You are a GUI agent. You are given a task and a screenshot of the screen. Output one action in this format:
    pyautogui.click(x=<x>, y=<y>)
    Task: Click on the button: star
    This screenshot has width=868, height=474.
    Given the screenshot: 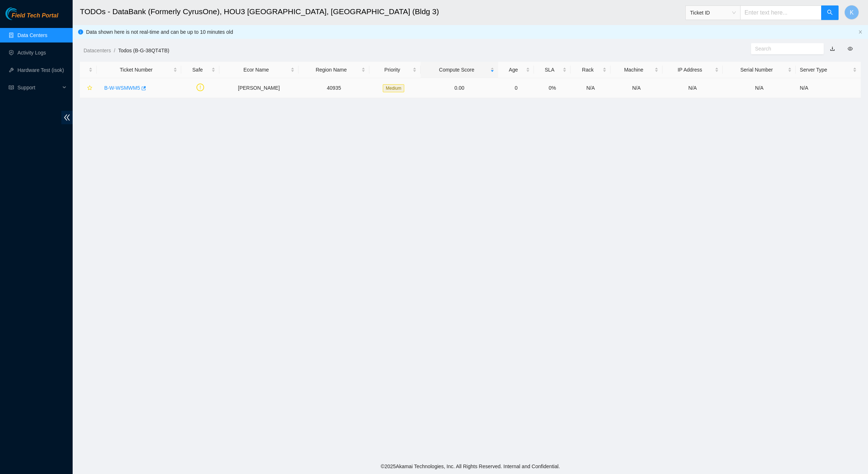 What is the action you would take?
    pyautogui.click(x=88, y=88)
    